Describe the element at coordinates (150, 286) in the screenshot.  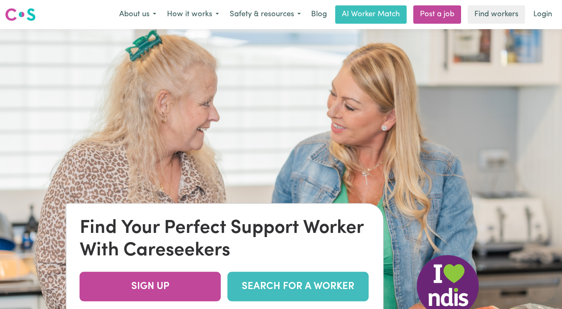
I see `a: SIGN UP` at that location.